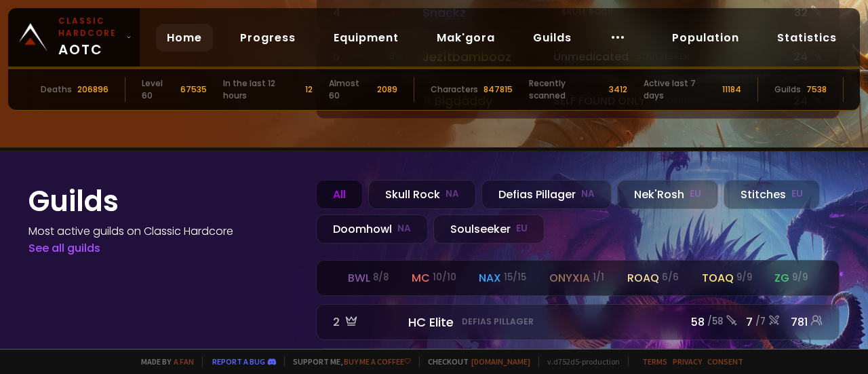 Image resolution: width=868 pixels, height=374 pixels. Describe the element at coordinates (503, 278) in the screenshot. I see `div: nax` at that location.